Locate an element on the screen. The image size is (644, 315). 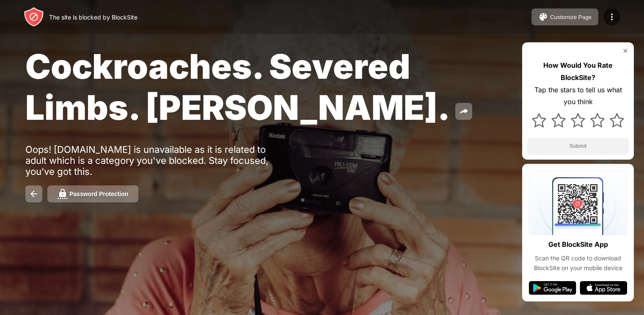
div: How Would You Rate BlockSite? is located at coordinates (578, 72).